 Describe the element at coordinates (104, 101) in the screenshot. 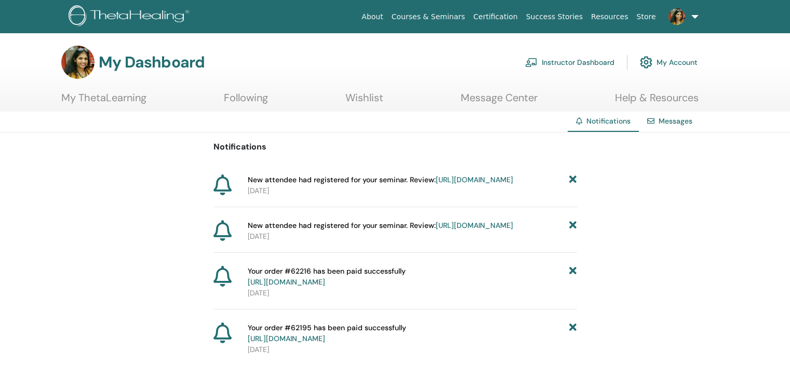

I see `a: My ThetaLearning` at that location.